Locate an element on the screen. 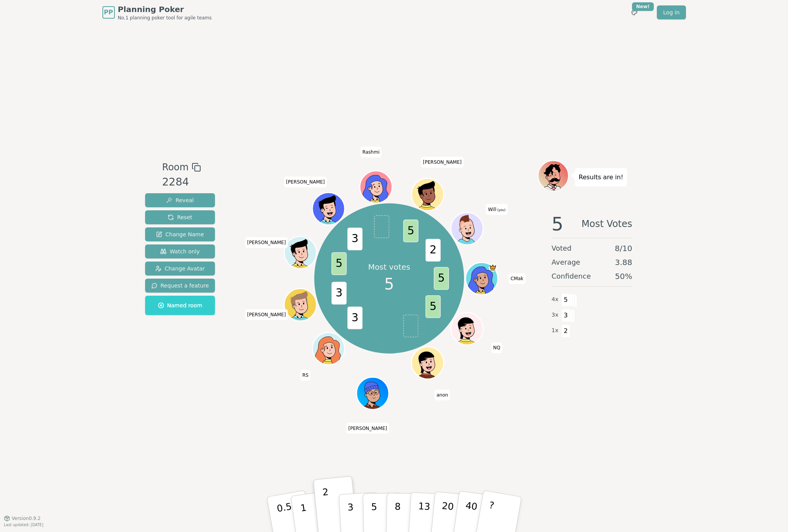 The image size is (788, 532). button: Request a feature is located at coordinates (180, 286).